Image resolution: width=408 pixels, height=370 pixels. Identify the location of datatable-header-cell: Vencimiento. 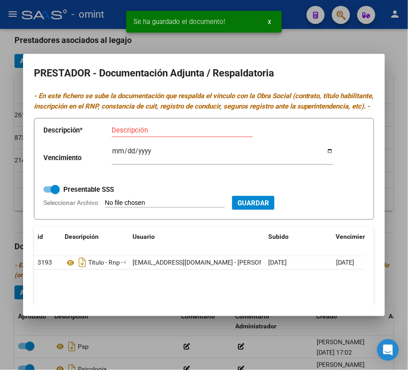
(367, 242).